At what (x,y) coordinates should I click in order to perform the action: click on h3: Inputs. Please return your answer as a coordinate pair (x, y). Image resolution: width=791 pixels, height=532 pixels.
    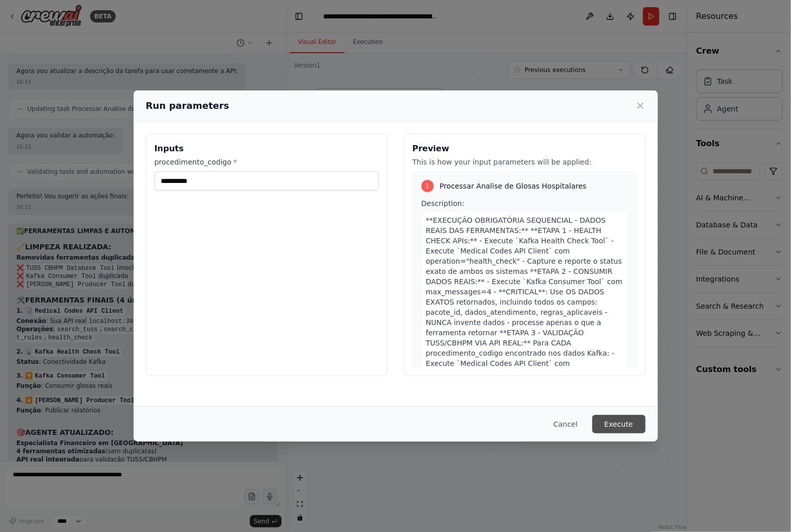
    Looking at the image, I should click on (267, 149).